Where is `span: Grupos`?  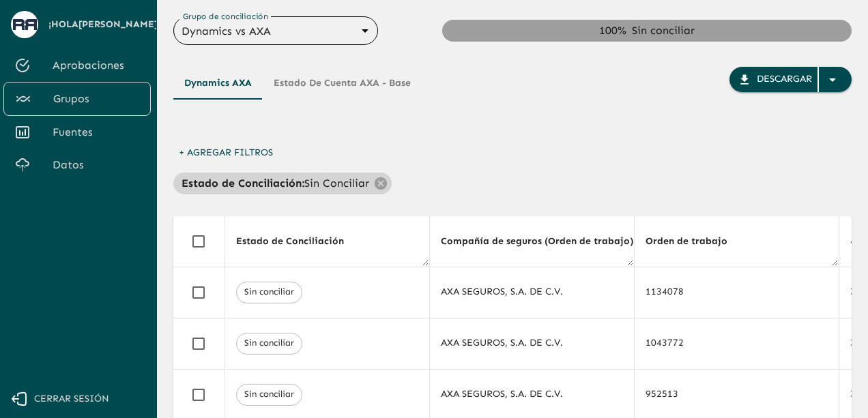
span: Grupos is located at coordinates (97, 99).